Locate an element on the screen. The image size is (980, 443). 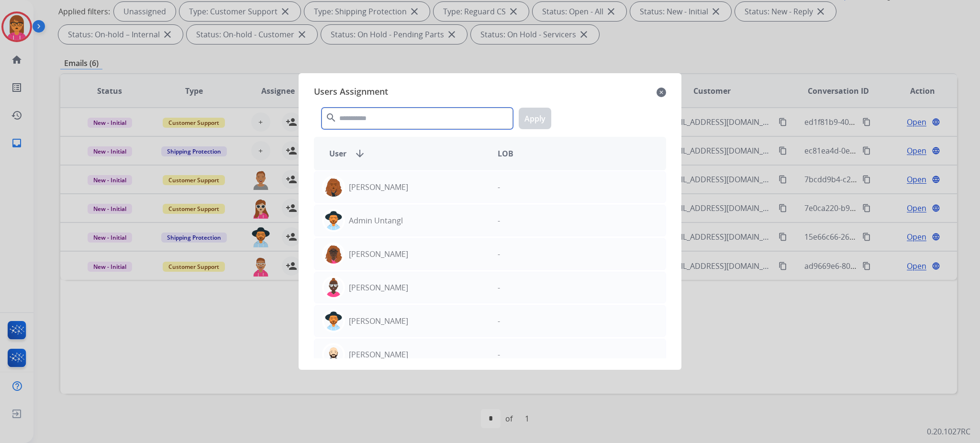
button: Apply is located at coordinates (535, 118).